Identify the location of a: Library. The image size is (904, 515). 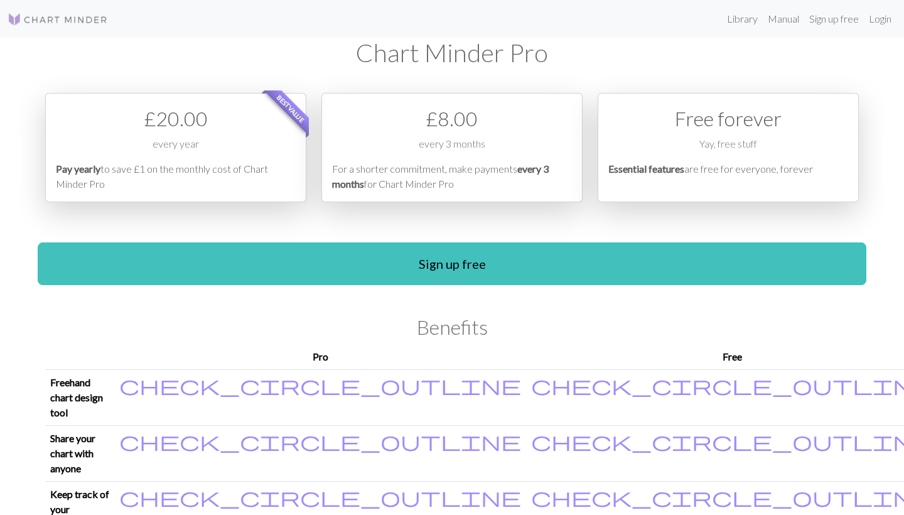
(742, 19).